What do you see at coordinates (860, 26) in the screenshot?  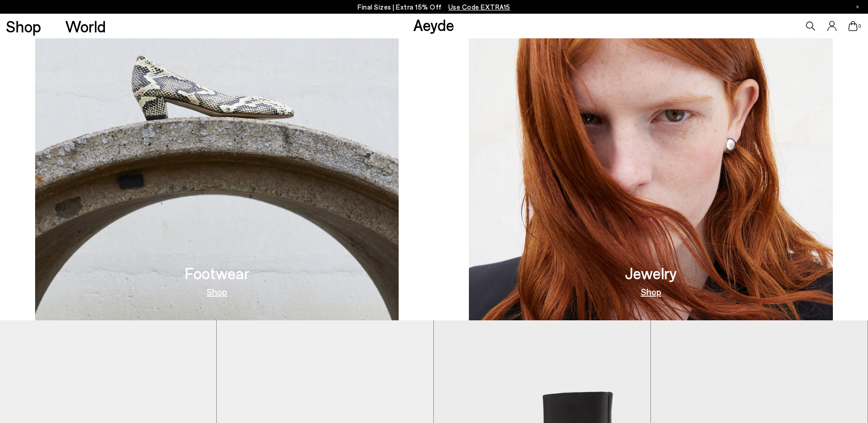 I see `span: 0` at bounding box center [860, 26].